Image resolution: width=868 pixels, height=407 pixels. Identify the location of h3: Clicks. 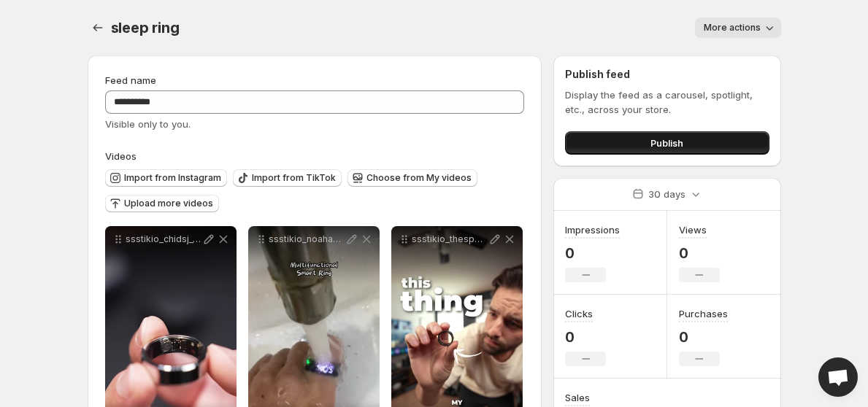
(579, 314).